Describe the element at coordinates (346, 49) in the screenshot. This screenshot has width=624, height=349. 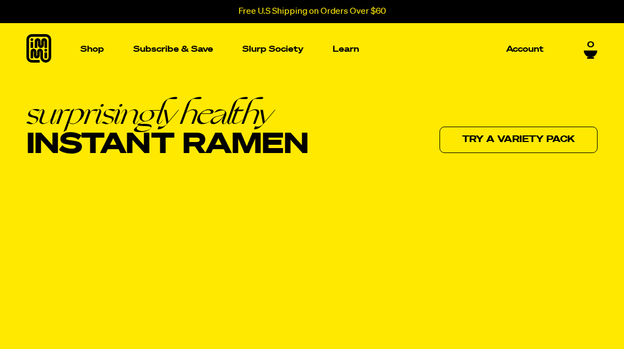
I see `p: Learn` at that location.